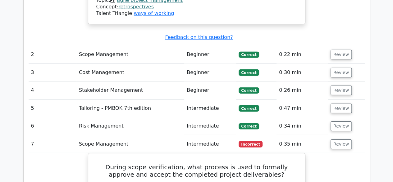  What do you see at coordinates (302, 126) in the screenshot?
I see `td: 0:34 min.` at bounding box center [302, 126].